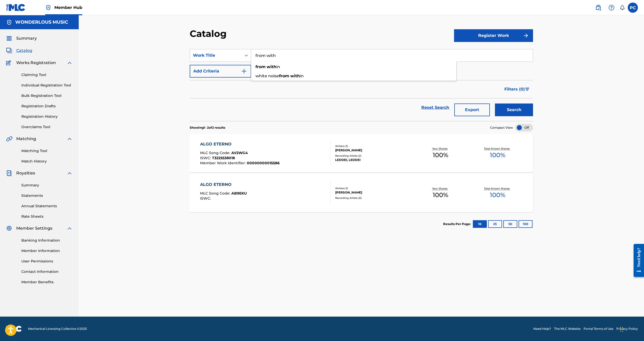 This screenshot has height=341, width=644. I want to click on a: Annual Statements, so click(47, 206).